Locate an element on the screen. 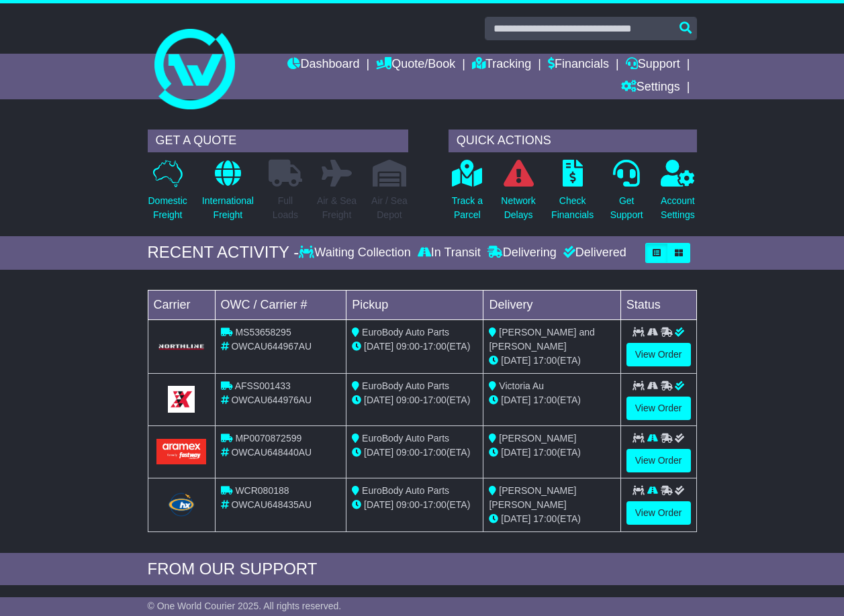 The height and width of the screenshot is (616, 844). p: Get Support is located at coordinates (626, 208).